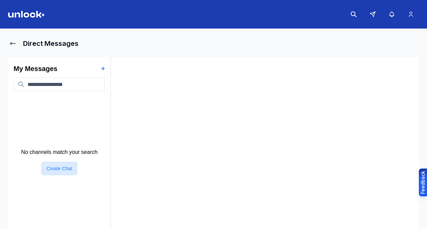  Describe the element at coordinates (59, 152) in the screenshot. I see `p: No channels match your search` at that location.